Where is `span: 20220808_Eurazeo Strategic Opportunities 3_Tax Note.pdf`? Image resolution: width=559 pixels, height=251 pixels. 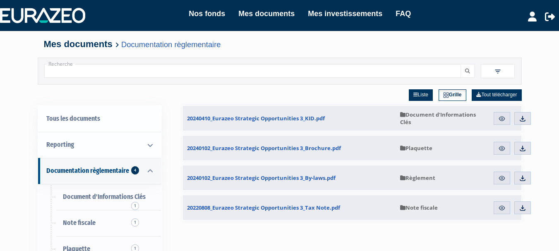
span: 20220808_Eurazeo Strategic Opportunities 3_Tax Note.pdf is located at coordinates (264, 208).